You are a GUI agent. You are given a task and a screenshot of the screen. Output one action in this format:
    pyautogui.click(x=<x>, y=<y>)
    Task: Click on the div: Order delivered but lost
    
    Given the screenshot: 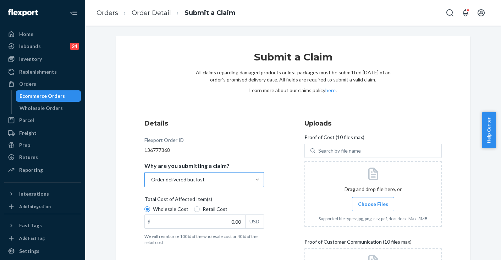 What is the action you would take?
    pyautogui.click(x=178, y=179)
    